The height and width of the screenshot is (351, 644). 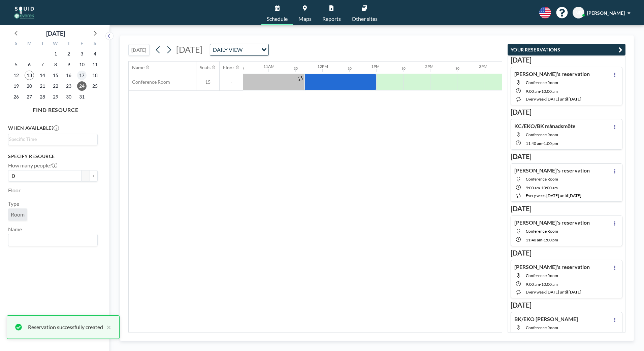 What do you see at coordinates (24, 13) in the screenshot?
I see `img: organization-logo` at bounding box center [24, 13].